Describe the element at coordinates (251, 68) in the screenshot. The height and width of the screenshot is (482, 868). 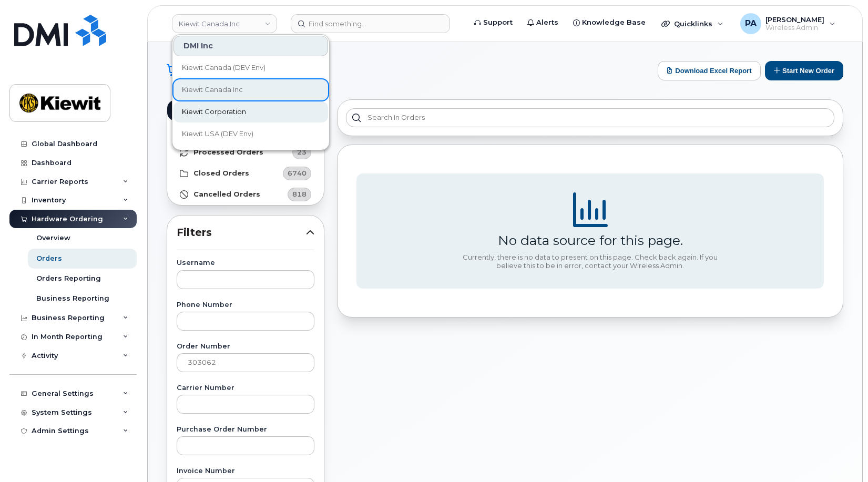
I see `a: Kiewit Canada (DEV Env)` at that location.